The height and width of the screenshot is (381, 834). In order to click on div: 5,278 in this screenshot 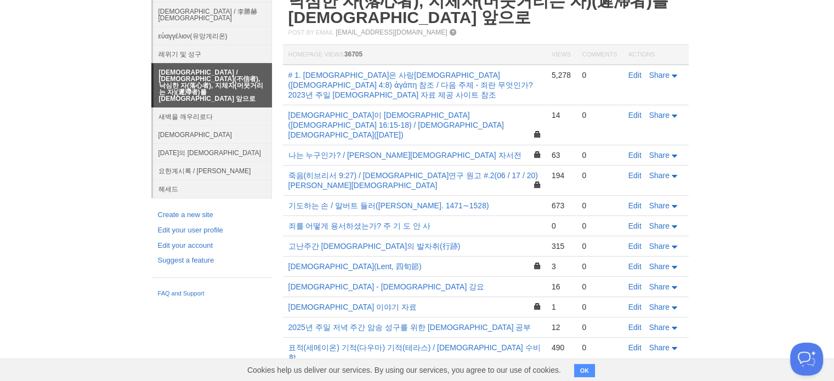, I will do `click(561, 75)`.